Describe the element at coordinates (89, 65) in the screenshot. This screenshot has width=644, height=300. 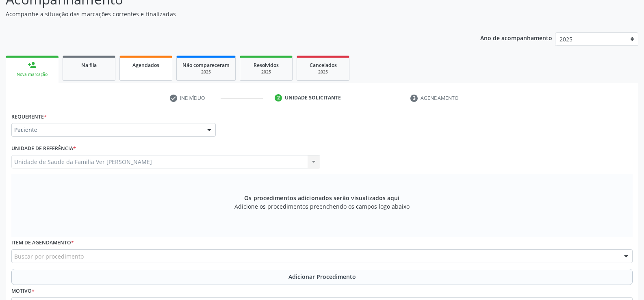
I see `span: Na fila` at that location.